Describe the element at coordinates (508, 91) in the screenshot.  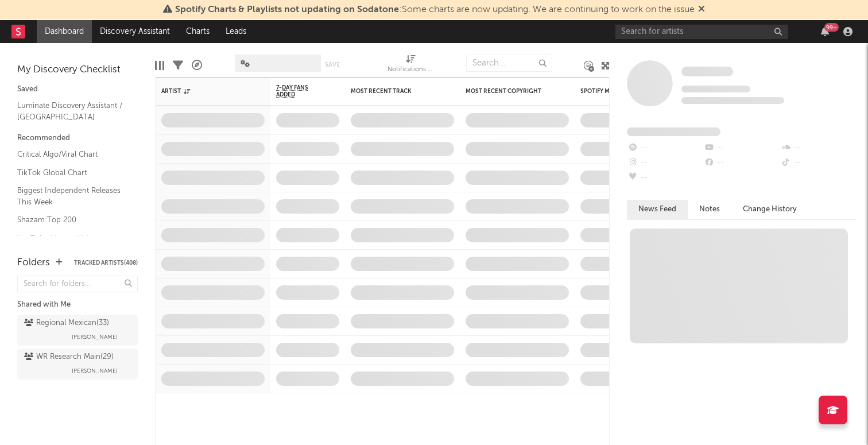
I see `div: Most Recent Copyright` at that location.